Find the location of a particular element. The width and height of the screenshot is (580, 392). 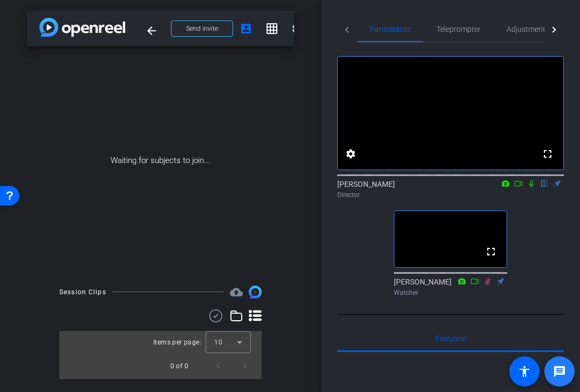

mat-icon: flip is located at coordinates (544, 183).